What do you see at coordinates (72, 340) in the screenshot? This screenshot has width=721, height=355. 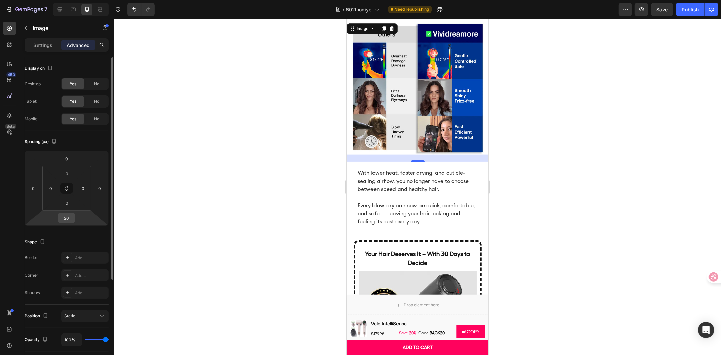 I see `input: Auto` at bounding box center [72, 340].